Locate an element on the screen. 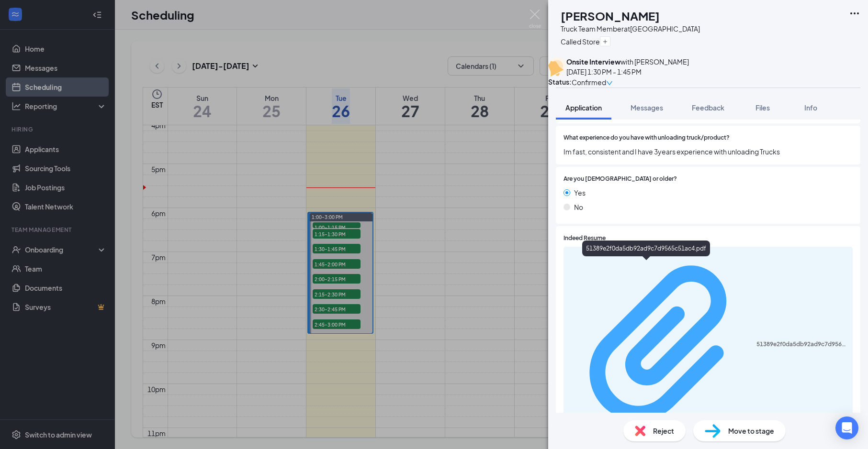  span: Info is located at coordinates (811, 107).